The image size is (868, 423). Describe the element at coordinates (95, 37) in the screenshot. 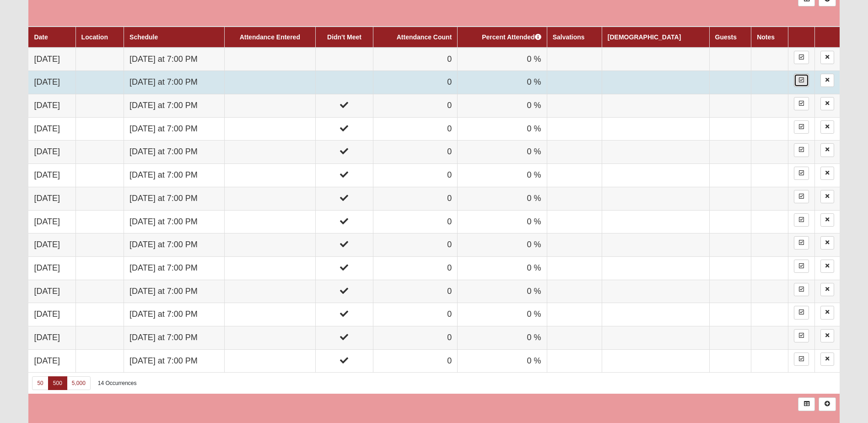

I see `a: Location` at that location.